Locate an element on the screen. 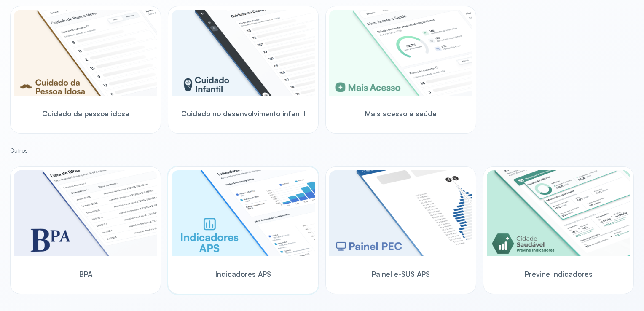  span: Previne Indicadores is located at coordinates (558, 274).